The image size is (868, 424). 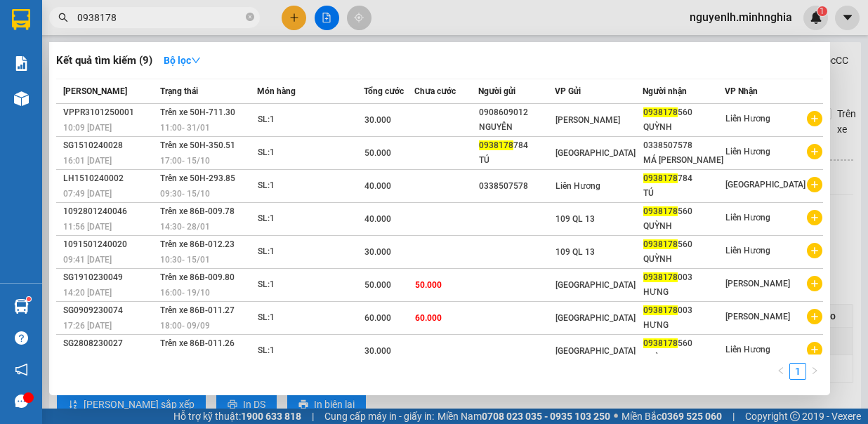 What do you see at coordinates (182, 61) in the screenshot?
I see `strong: Bộ lọc` at bounding box center [182, 61].